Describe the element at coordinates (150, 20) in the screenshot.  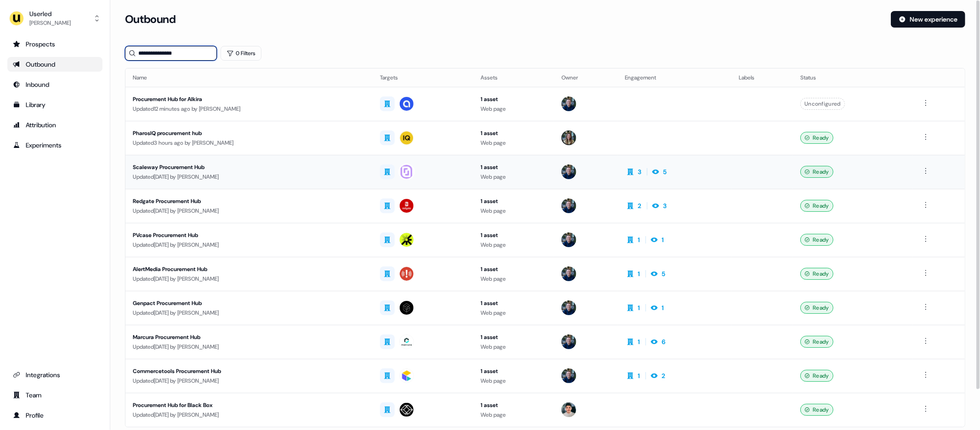
I see `h3: Outbound` at that location.